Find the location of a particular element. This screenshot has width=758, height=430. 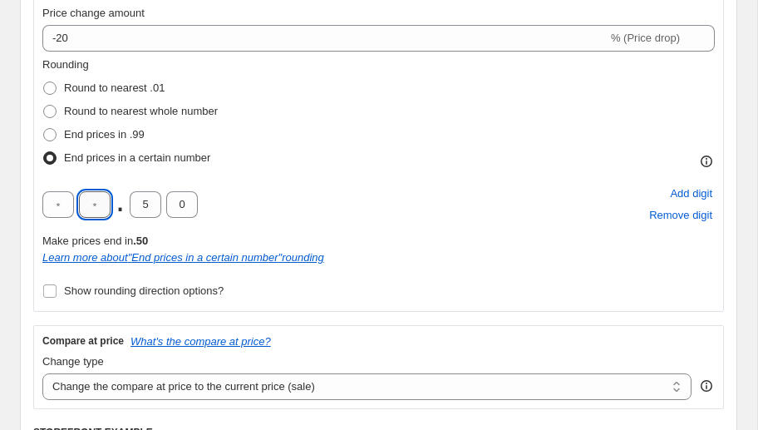

b: .50 is located at coordinates (140, 240).